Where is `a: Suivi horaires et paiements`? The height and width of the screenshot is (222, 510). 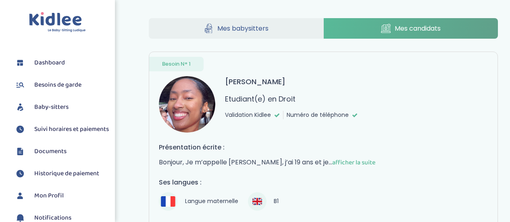 a: Suivi horaires et paiements is located at coordinates (61, 129).